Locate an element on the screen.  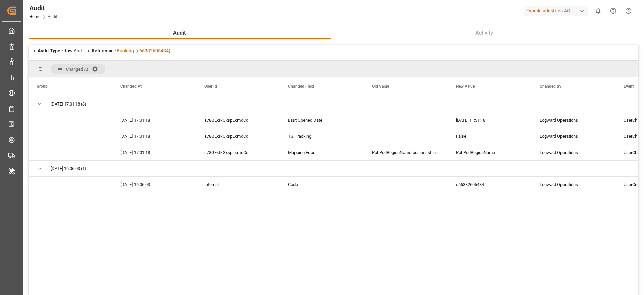
span: Reference - is located at coordinates (131, 51).